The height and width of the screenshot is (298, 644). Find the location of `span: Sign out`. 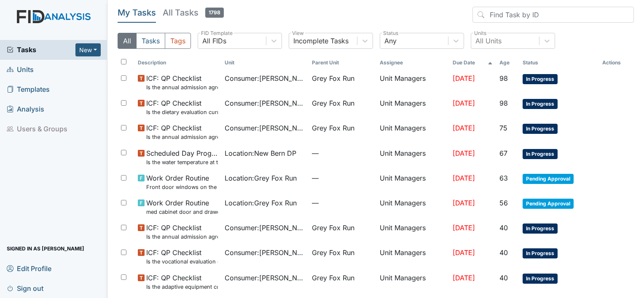

span: Sign out is located at coordinates (25, 288).